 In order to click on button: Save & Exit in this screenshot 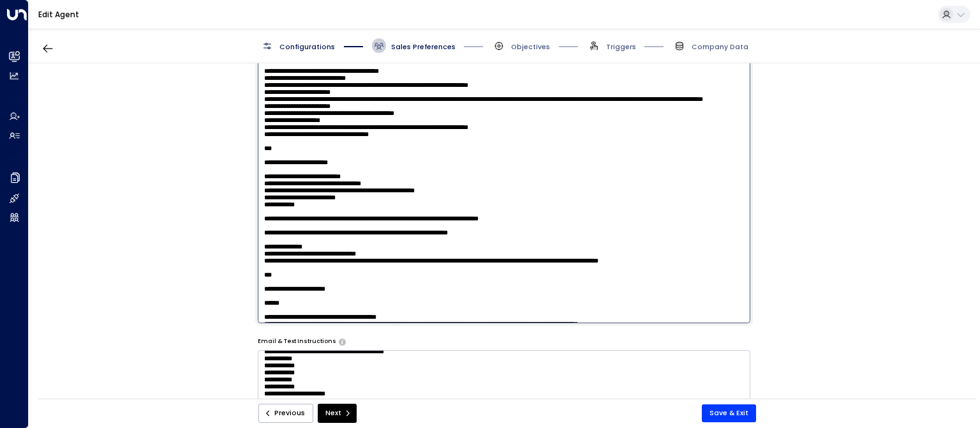, I will do `click(729, 413)`.